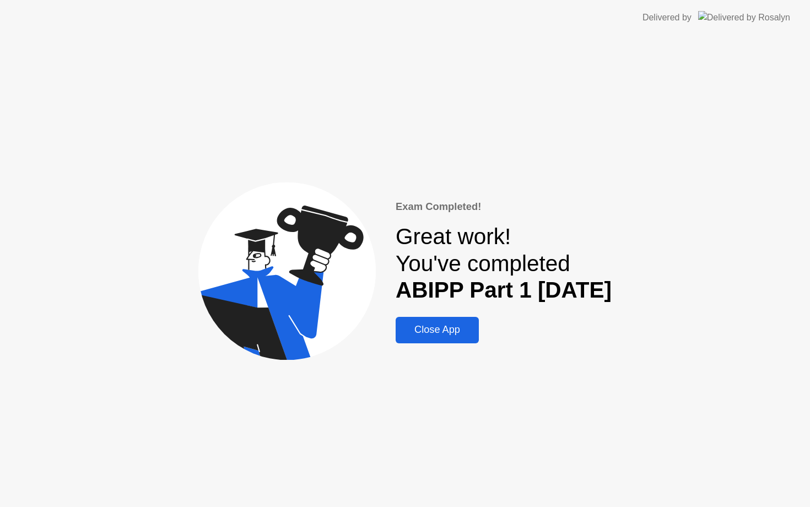 The image size is (810, 507). I want to click on button: Close App, so click(437, 330).